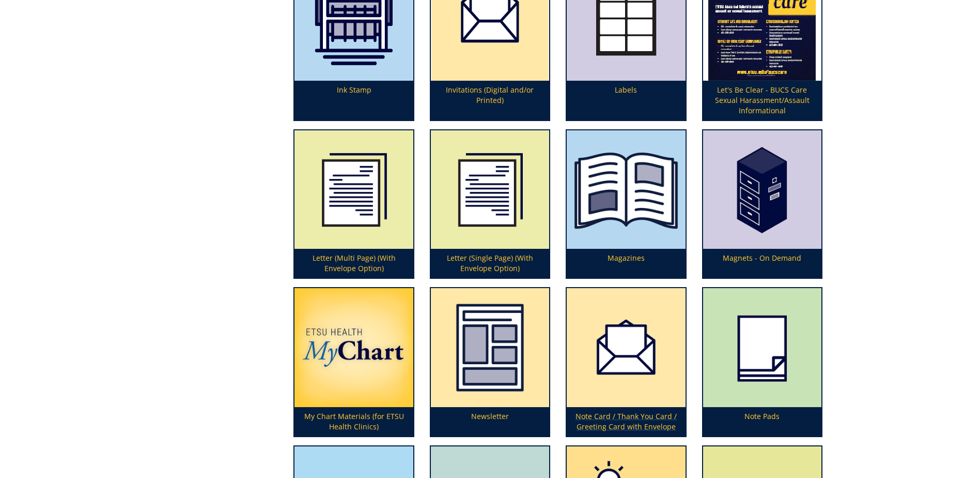  What do you see at coordinates (353, 361) in the screenshot?
I see `a: My Chart Materials (for ETSU Health Clinics)` at bounding box center [353, 361].